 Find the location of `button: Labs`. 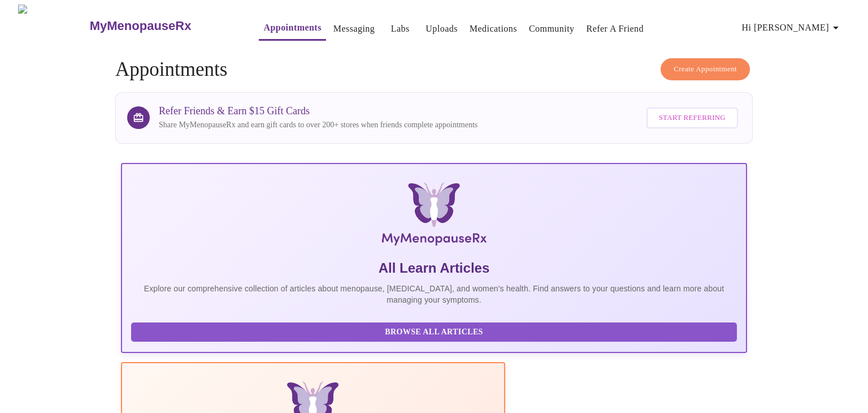

button: Labs is located at coordinates (400, 29).